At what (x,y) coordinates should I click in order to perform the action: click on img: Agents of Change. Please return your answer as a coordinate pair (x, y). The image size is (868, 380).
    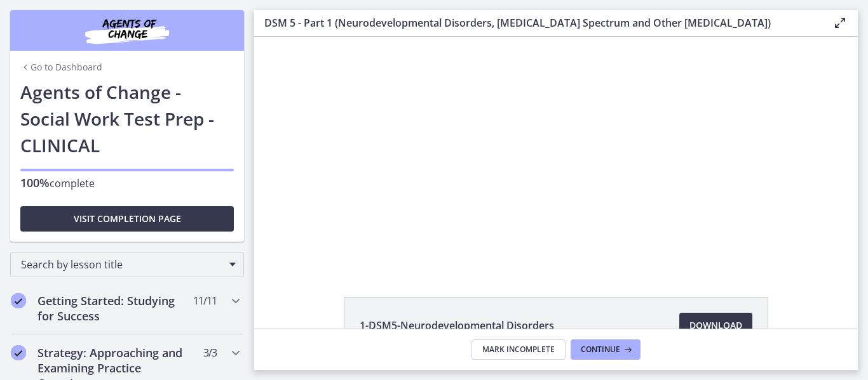
    Looking at the image, I should click on (127, 31).